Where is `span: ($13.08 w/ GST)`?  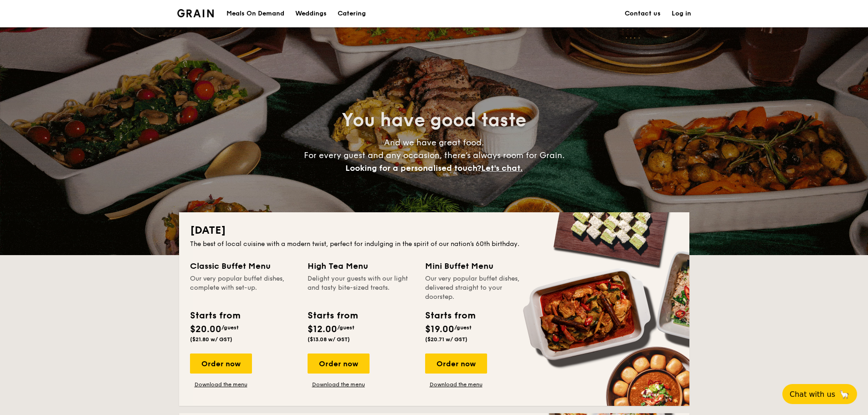 span: ($13.08 w/ GST) is located at coordinates (328, 339).